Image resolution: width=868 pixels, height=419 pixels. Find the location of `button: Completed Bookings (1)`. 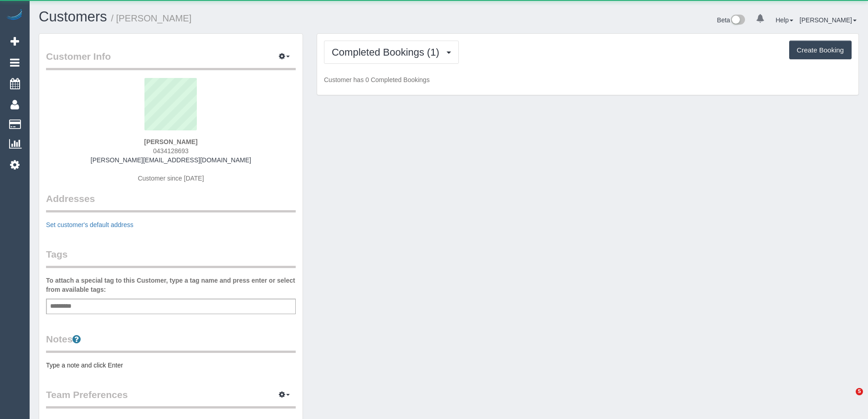

button: Completed Bookings (1) is located at coordinates (392, 52).